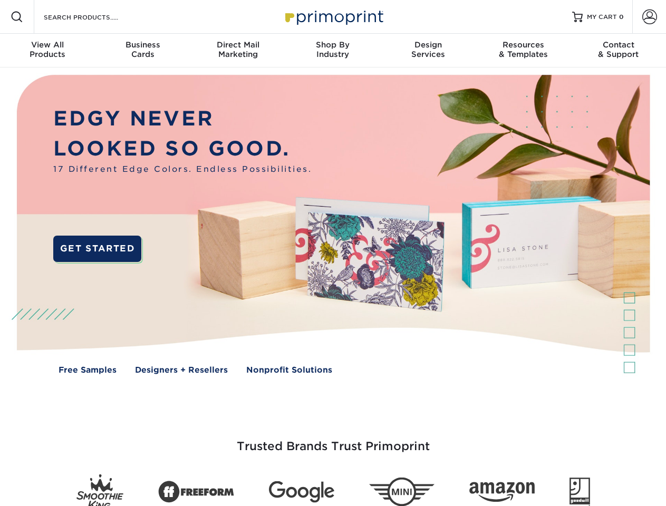 This screenshot has width=666, height=506. What do you see at coordinates (238, 45) in the screenshot?
I see `span: Direct Mail` at bounding box center [238, 45].